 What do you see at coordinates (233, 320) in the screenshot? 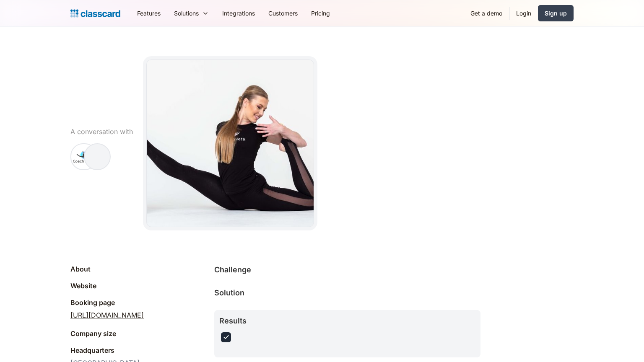
I see `h2: Results` at bounding box center [233, 320].